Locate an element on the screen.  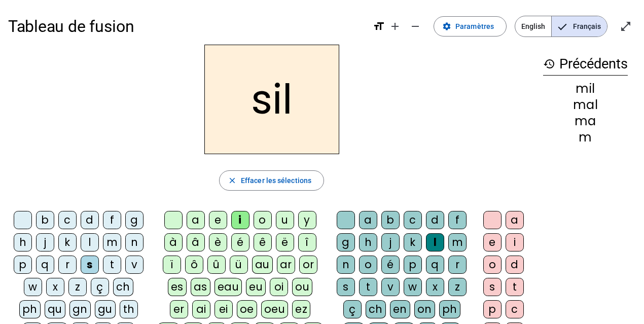
mat-icon: add is located at coordinates (395, 26).